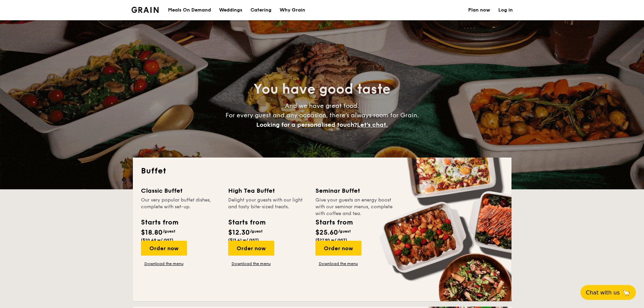 The image size is (644, 308). What do you see at coordinates (181, 204) in the screenshot?
I see `div: Our very popular buffet dishes, complete with set-up.` at bounding box center [181, 204].